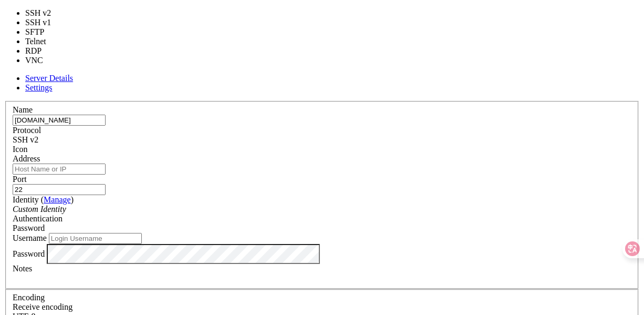 The width and height of the screenshot is (644, 315). I want to click on a: Settings, so click(39, 87).